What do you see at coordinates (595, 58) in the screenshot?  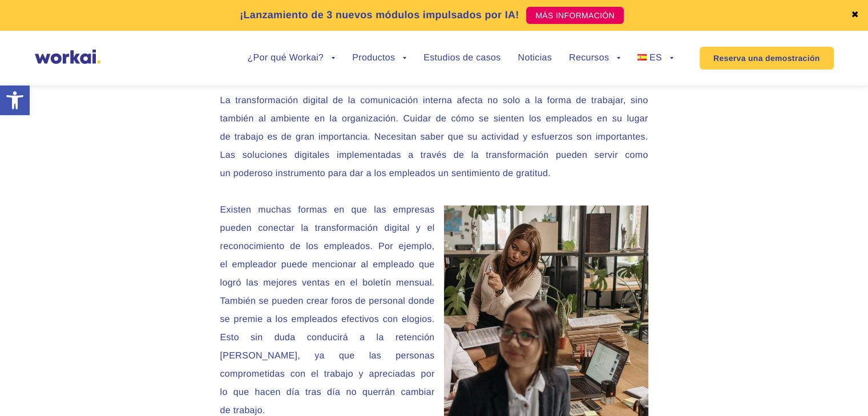 I see `a: Recursos` at bounding box center [595, 58].